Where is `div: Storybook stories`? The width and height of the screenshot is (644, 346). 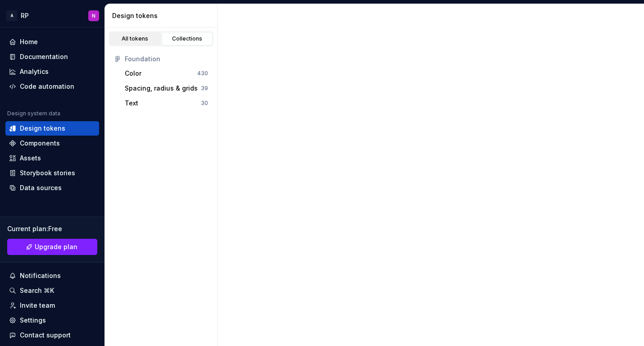 div: Storybook stories is located at coordinates (47, 173).